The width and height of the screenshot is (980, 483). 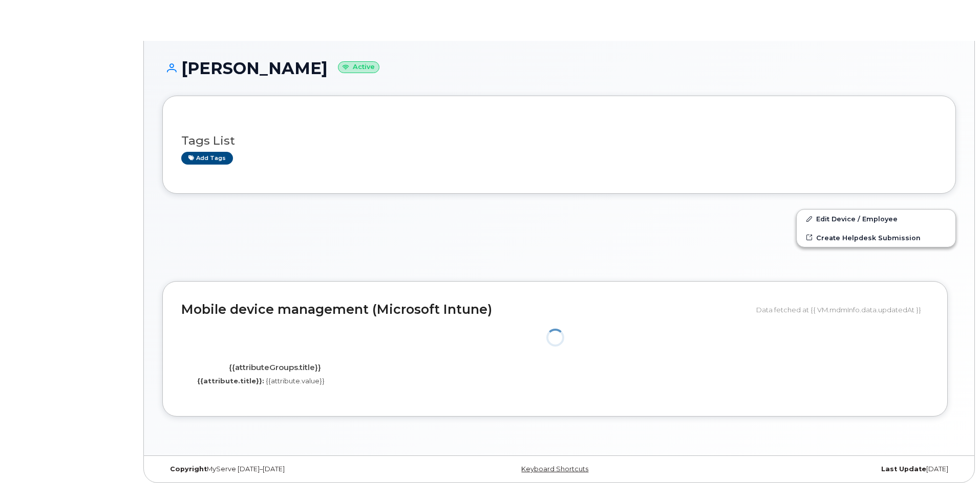 What do you see at coordinates (207, 158) in the screenshot?
I see `a: Add tags` at bounding box center [207, 158].